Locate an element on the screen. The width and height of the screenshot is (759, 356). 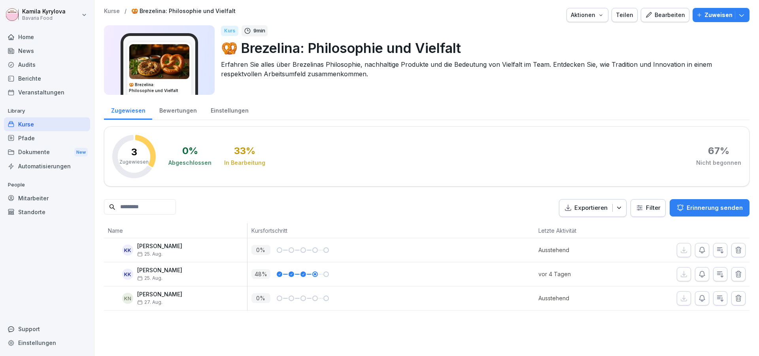
div: Aktionen is located at coordinates (588, 15).